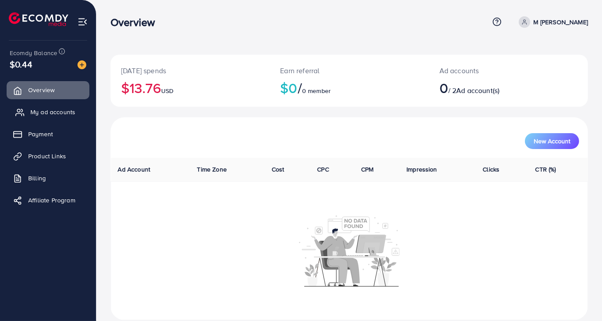 The height and width of the screenshot is (321, 602). What do you see at coordinates (367, 169) in the screenshot?
I see `span: CPM` at bounding box center [367, 169].